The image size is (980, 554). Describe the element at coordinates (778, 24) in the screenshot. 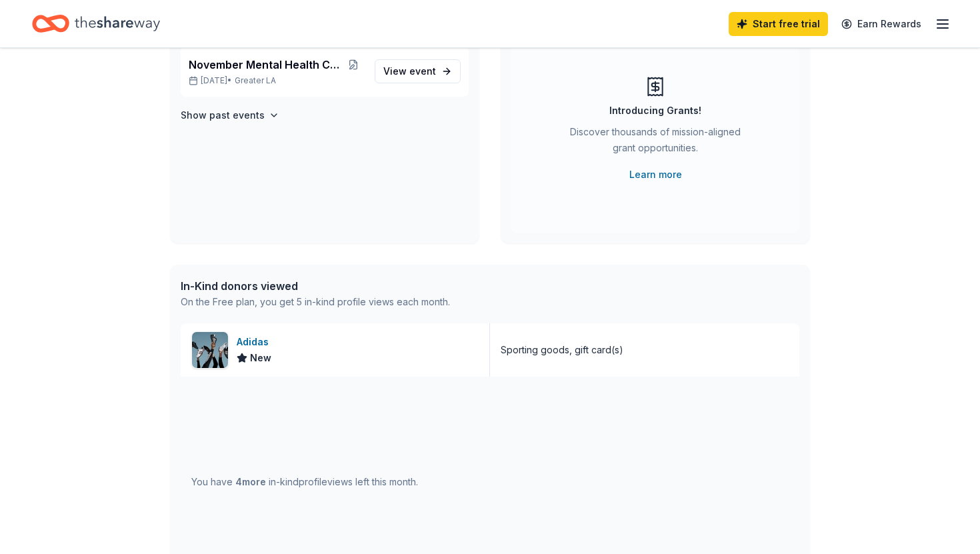

I see `a: Start free trial` at that location.